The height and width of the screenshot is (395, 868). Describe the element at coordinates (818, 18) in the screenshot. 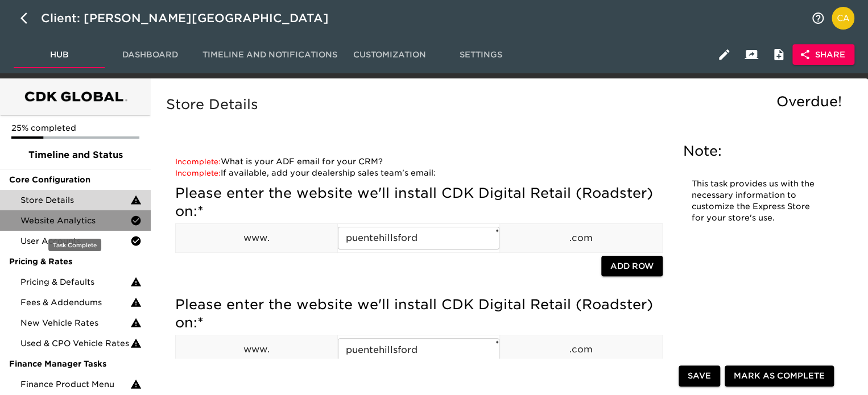

I see `button: notifications` at that location.